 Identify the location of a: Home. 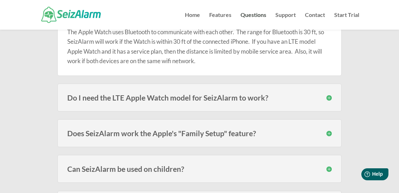
(192, 21).